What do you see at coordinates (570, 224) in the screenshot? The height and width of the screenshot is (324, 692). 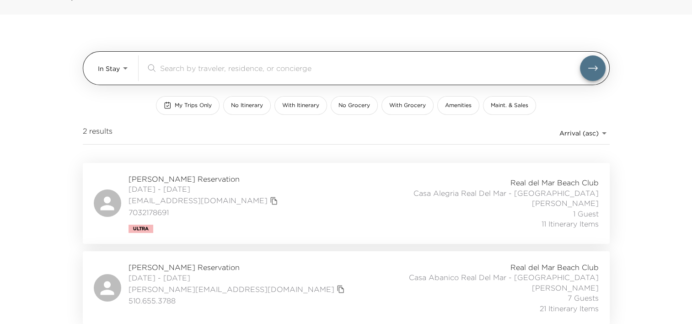 I see `span: 11 Itinerary Items` at bounding box center [570, 224].